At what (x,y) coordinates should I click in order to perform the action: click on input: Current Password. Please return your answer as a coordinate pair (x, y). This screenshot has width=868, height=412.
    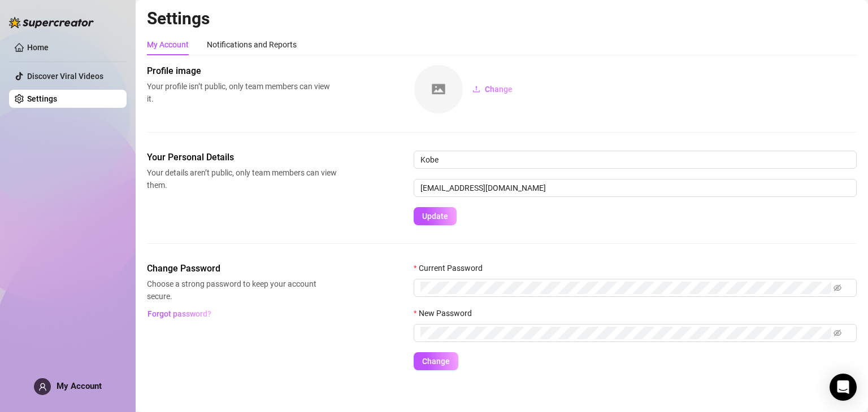
    Looking at the image, I should click on (625, 288).